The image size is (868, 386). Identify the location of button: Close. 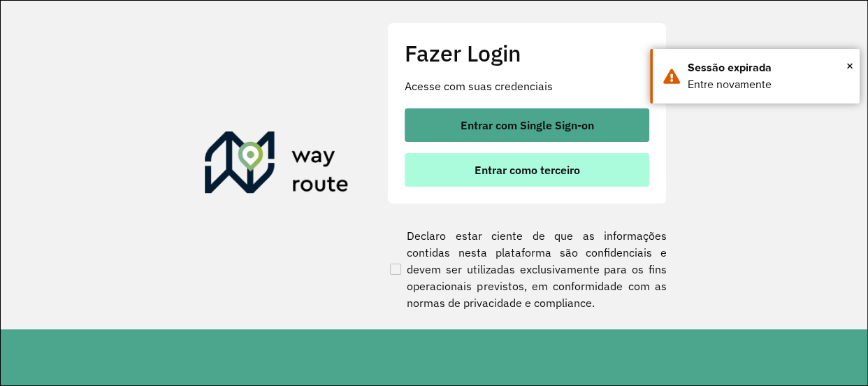
(850, 66).